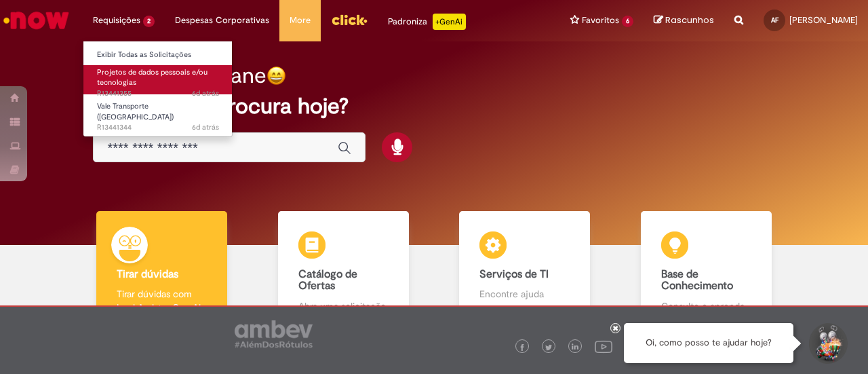  What do you see at coordinates (549, 347) in the screenshot?
I see `img: logo_footer_twitter.png` at bounding box center [549, 347].